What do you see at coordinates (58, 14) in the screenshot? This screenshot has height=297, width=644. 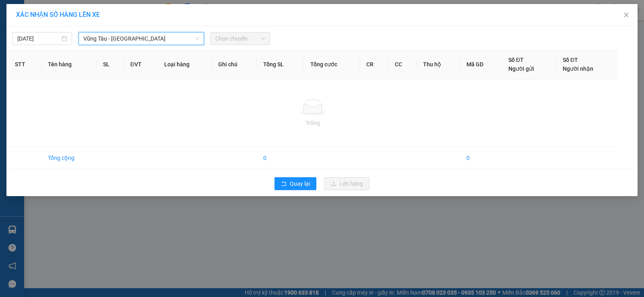 I see `span: XÁC NHẬN SỐ HÀNG LÊN XE` at bounding box center [58, 14].